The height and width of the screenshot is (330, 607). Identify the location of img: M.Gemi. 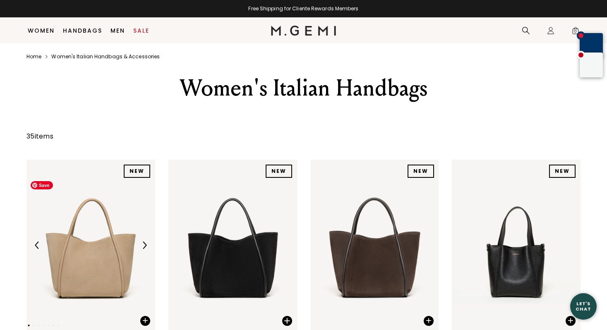
(303, 31).